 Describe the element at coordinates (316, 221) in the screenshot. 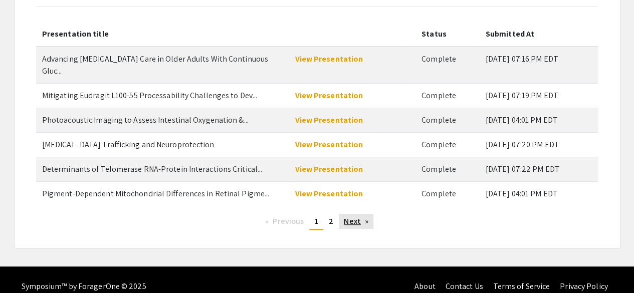

I see `span: 1` at that location.